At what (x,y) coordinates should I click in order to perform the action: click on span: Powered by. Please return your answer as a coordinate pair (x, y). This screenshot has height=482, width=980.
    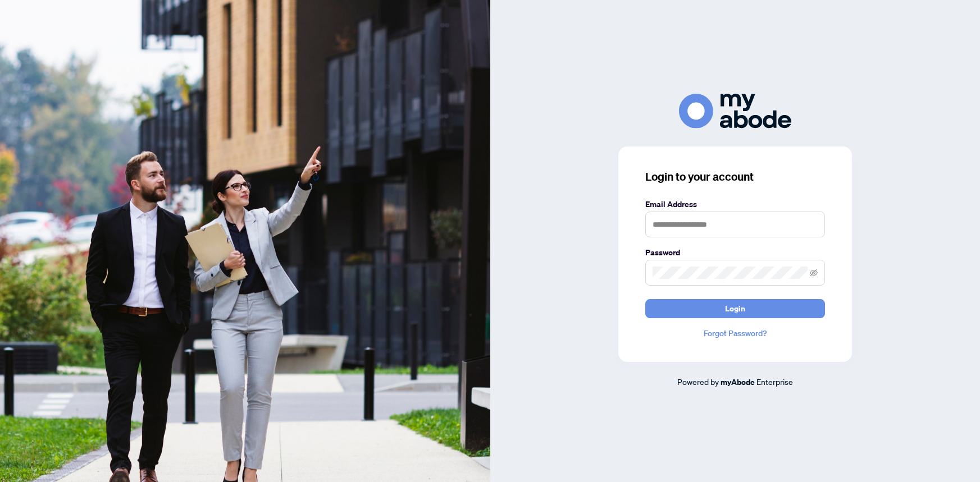
    Looking at the image, I should click on (698, 381).